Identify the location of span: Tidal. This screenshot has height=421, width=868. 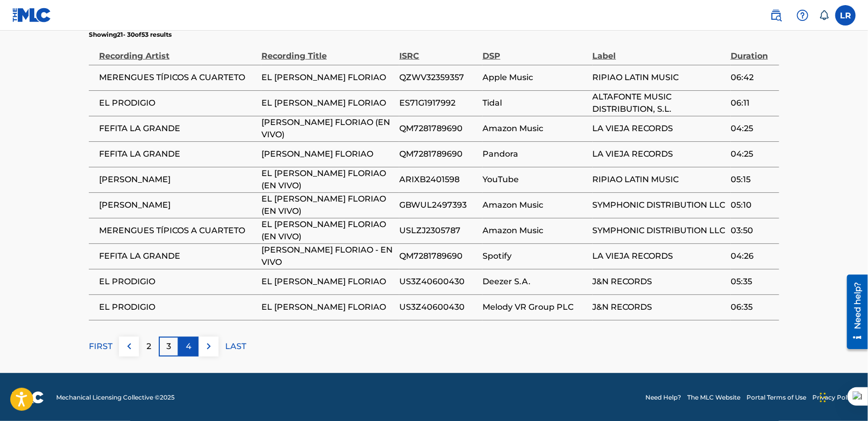
(534, 103).